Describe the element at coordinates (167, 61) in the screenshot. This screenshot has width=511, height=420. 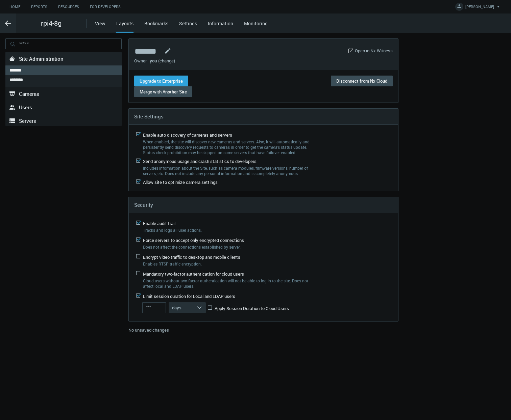
I see `a: (change)` at that location.